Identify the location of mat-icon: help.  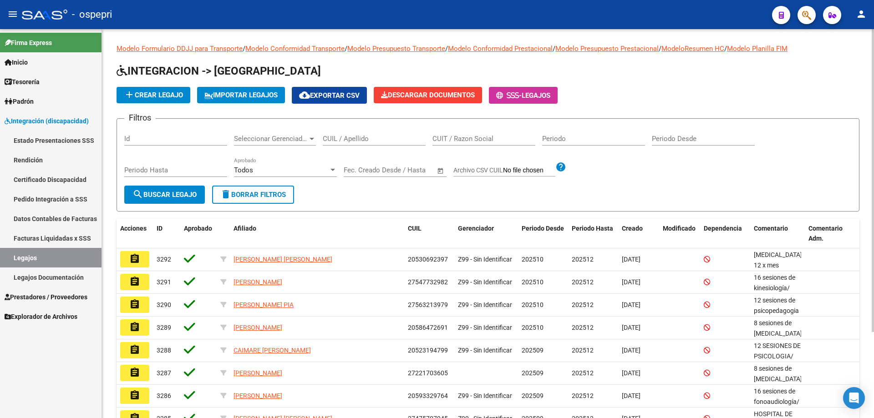
(561, 167).